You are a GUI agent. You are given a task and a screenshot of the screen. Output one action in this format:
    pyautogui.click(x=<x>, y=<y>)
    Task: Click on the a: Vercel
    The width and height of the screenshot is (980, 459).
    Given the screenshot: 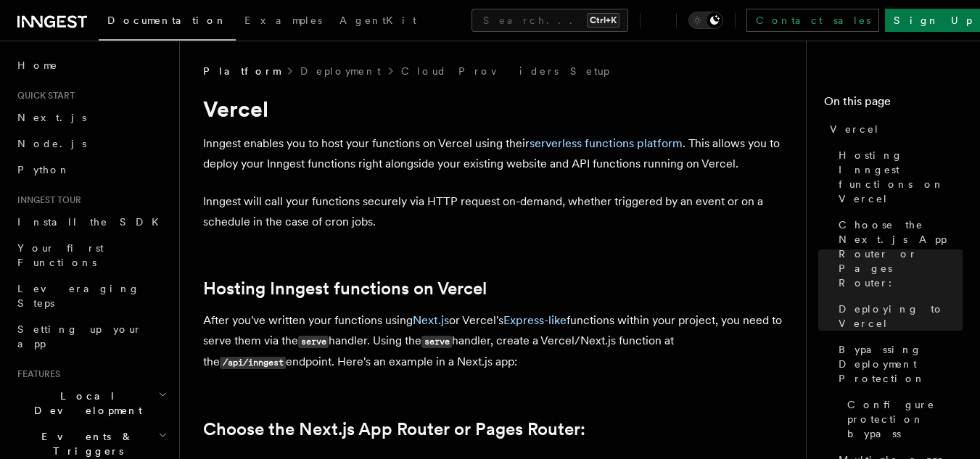 What is the action you would take?
    pyautogui.click(x=893, y=129)
    